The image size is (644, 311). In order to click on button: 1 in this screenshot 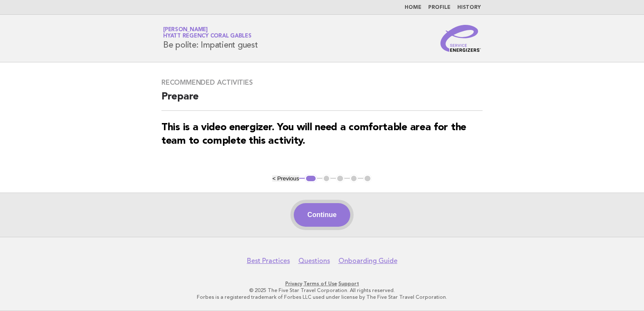, I will do `click(310, 179)`.